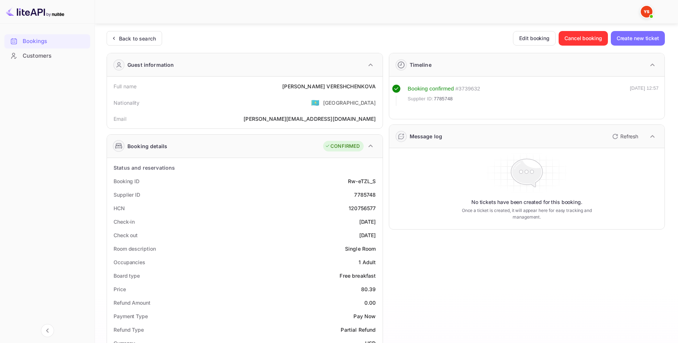  I want to click on div: Single Room, so click(361, 249).